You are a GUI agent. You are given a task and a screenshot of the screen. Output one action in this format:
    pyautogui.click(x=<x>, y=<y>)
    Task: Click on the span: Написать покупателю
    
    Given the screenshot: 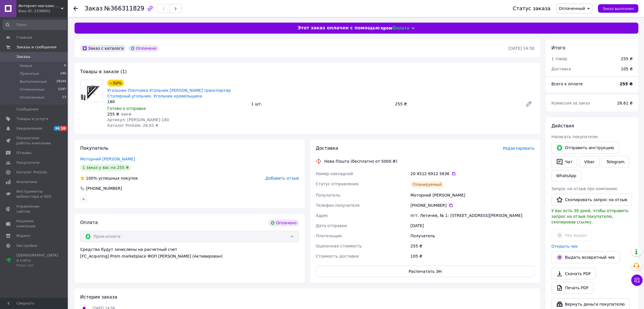 What is the action you would take?
    pyautogui.click(x=575, y=137)
    